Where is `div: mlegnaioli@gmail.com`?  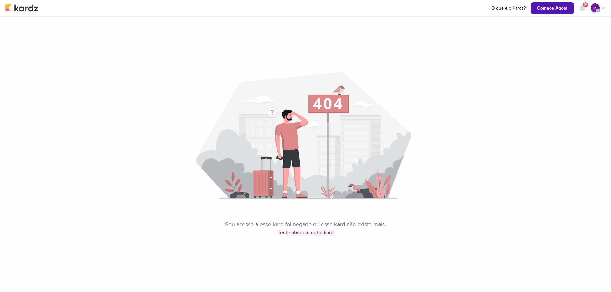
div: mlegnaioli@gmail.com is located at coordinates (595, 8).